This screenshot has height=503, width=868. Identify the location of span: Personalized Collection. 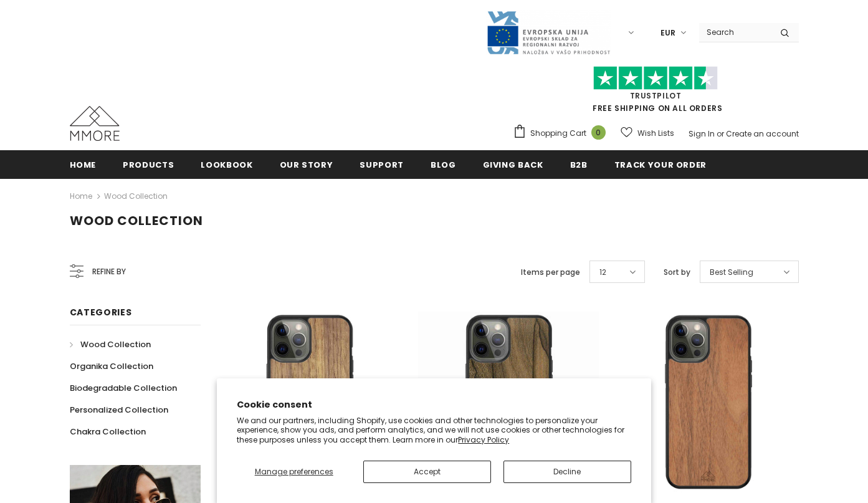
(119, 410).